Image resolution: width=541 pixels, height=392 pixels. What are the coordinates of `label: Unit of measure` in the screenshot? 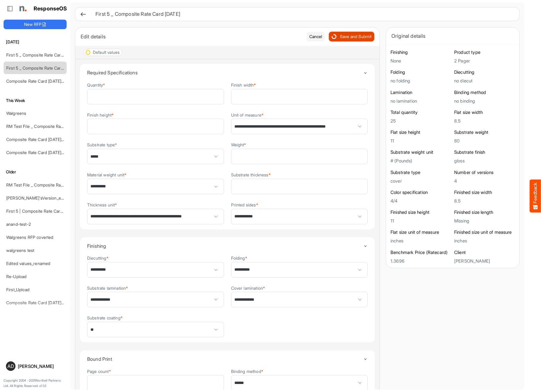 It's located at (247, 115).